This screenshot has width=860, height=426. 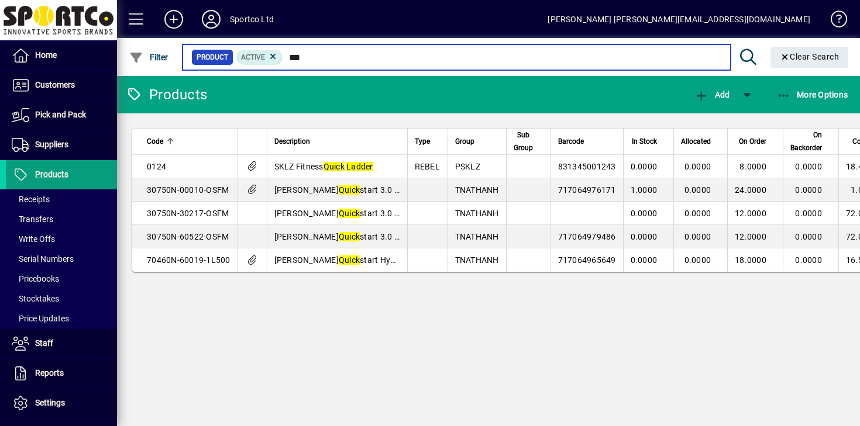 What do you see at coordinates (212, 57) in the screenshot?
I see `span: Product` at bounding box center [212, 57].